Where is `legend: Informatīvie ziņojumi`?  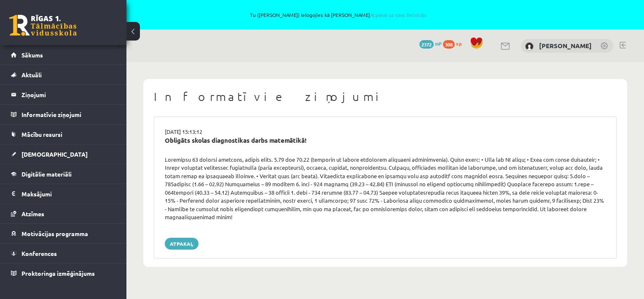
legend: Informatīvie ziņojumi is located at coordinates (69, 114).